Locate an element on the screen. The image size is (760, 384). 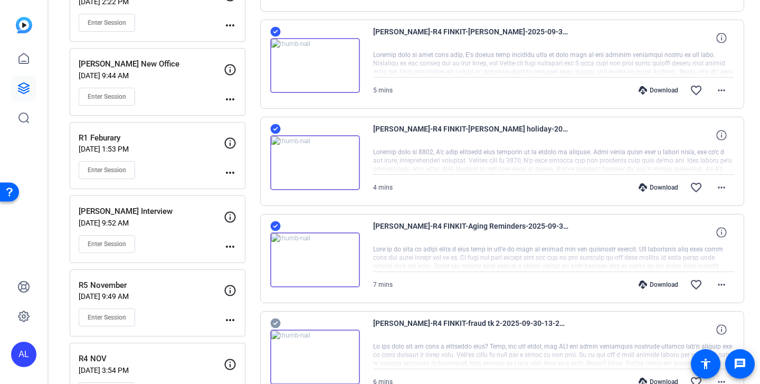
span: 7 mins is located at coordinates (383, 285).